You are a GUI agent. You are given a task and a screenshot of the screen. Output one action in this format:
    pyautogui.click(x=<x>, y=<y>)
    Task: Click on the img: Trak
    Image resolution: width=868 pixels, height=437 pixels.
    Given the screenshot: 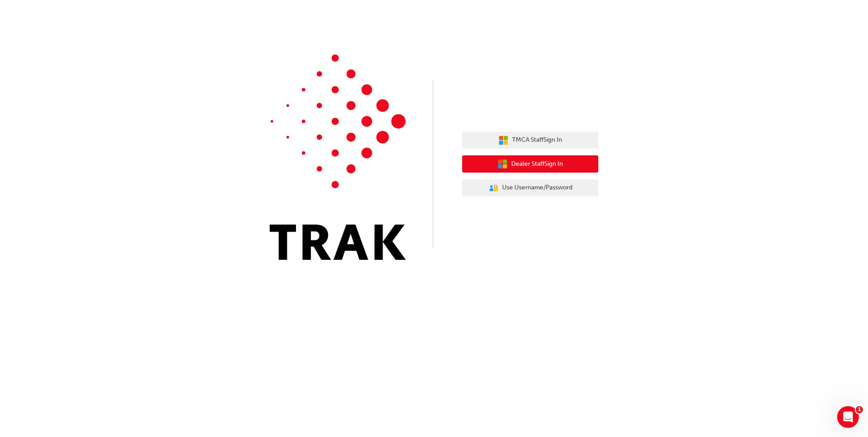 What is the action you would take?
    pyautogui.click(x=337, y=157)
    